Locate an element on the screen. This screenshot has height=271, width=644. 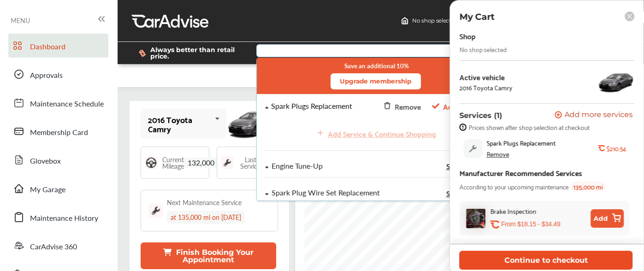
span: Added to cart is located at coordinates (465, 106).